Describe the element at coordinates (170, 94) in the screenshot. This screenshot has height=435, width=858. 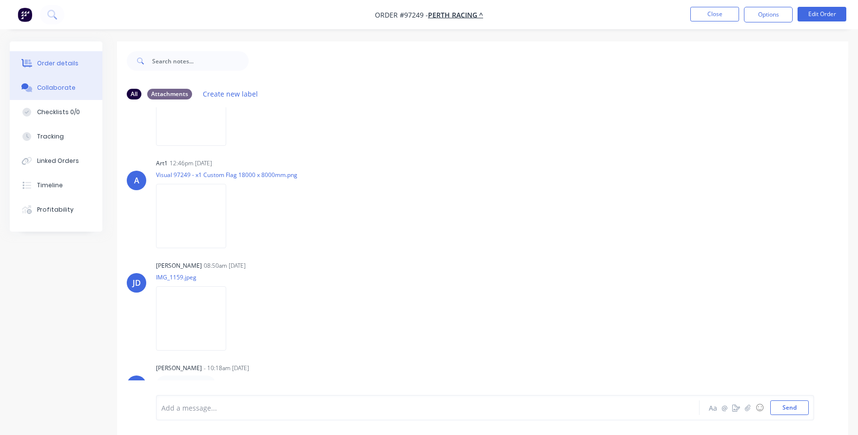
I see `div: Attachments` at that location.